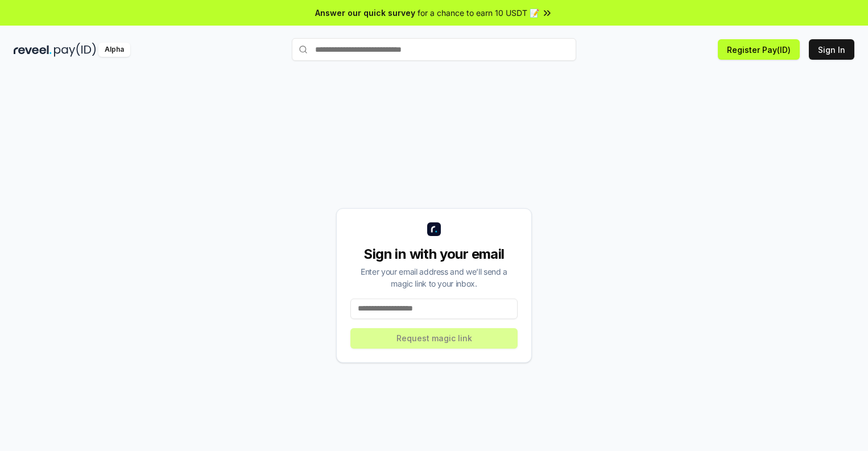 This screenshot has width=868, height=451. I want to click on button: Register Pay(ID), so click(759, 49).